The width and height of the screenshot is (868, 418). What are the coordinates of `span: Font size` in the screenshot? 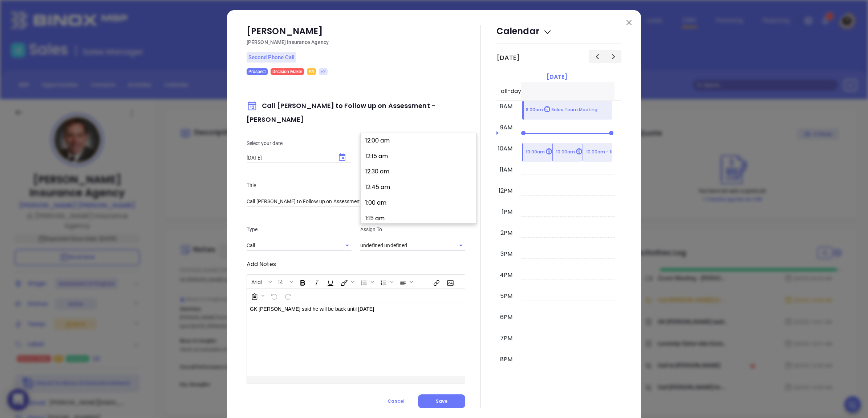 It's located at (284, 282).